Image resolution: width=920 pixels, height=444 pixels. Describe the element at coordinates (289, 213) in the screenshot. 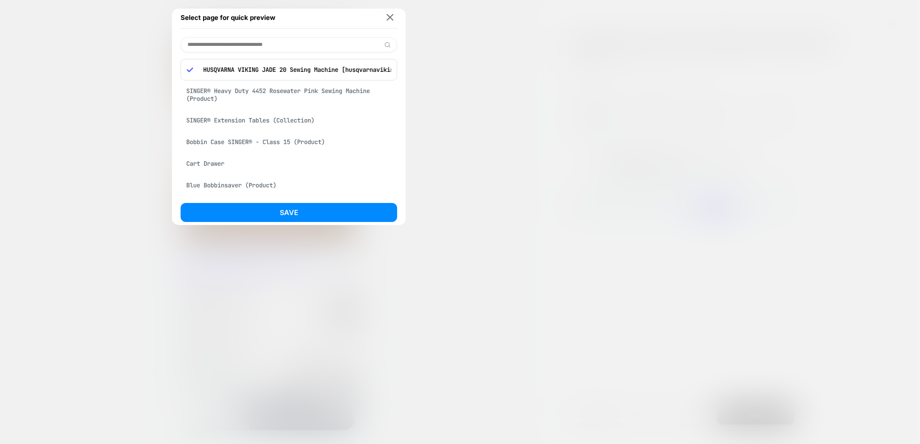

I see `button: Save` at that location.